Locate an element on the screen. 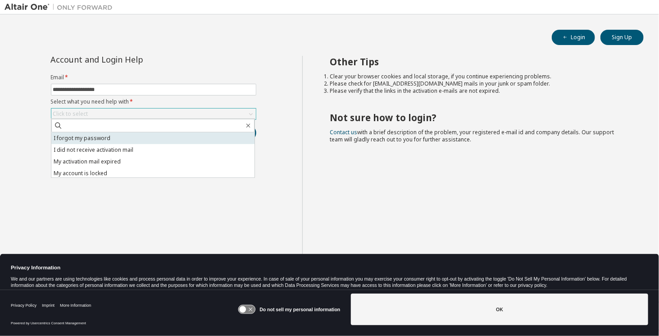 Image resolution: width=659 pixels, height=336 pixels. span: with a brief description of the problem, your registered e-mail id and company details. Our suppo... is located at coordinates (472, 136).